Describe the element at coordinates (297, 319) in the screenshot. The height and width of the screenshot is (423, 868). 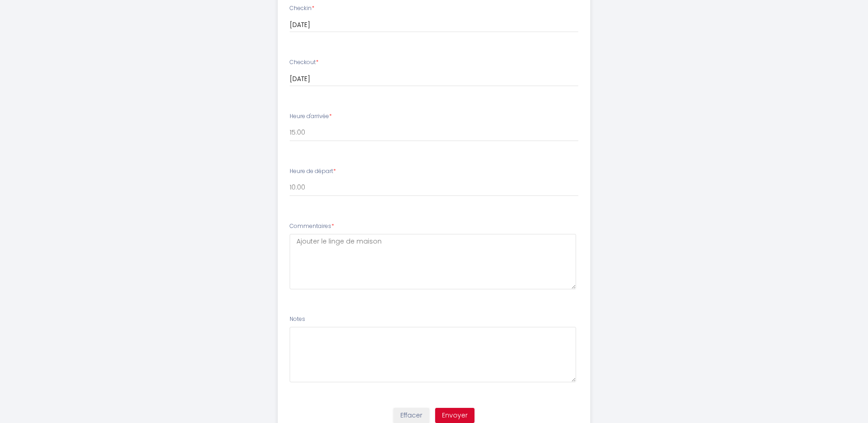
I see `label: Notes` at that location.